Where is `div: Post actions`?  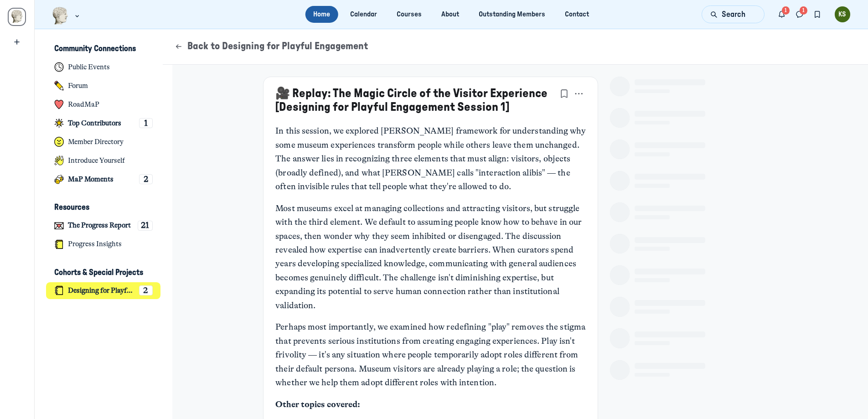 div: Post actions is located at coordinates (579, 93).